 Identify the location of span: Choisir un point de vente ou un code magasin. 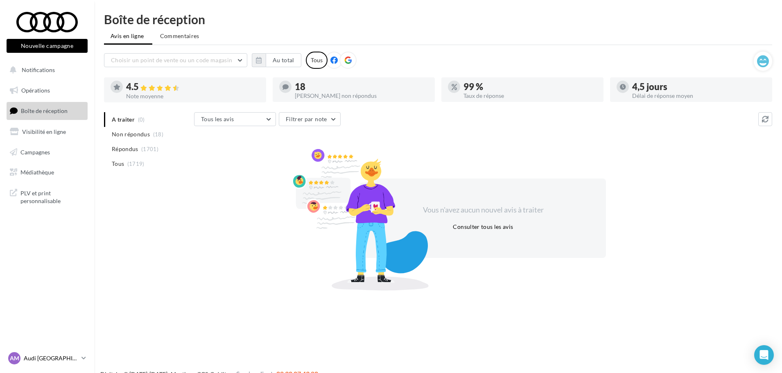
(172, 60).